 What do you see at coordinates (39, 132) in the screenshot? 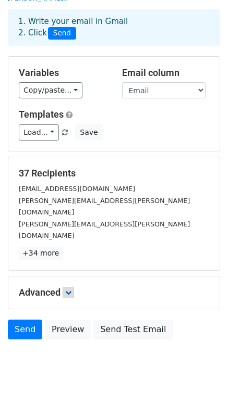
I see `a: Load...` at bounding box center [39, 132].